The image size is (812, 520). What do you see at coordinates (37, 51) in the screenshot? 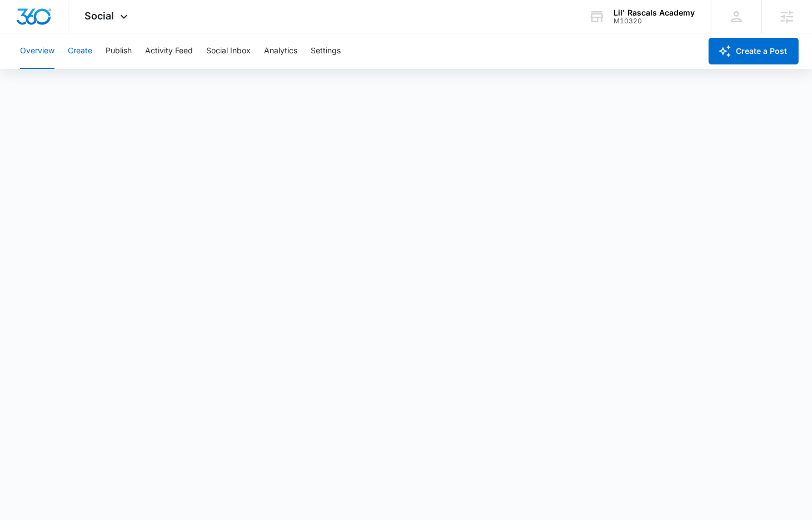
I see `button: Overview` at bounding box center [37, 51].